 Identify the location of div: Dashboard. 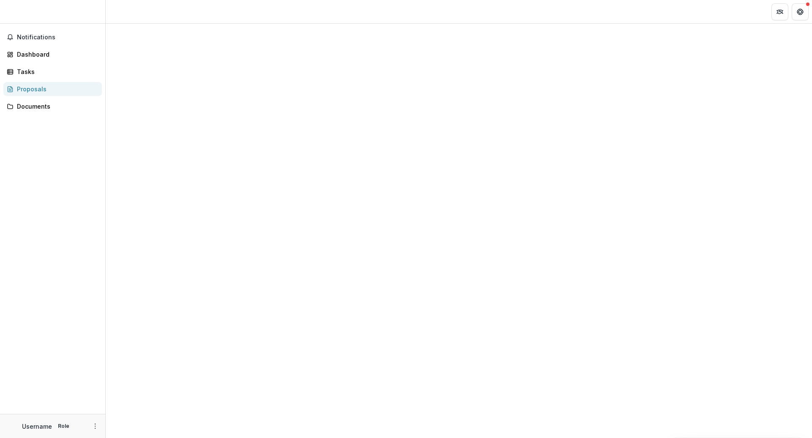
(56, 54).